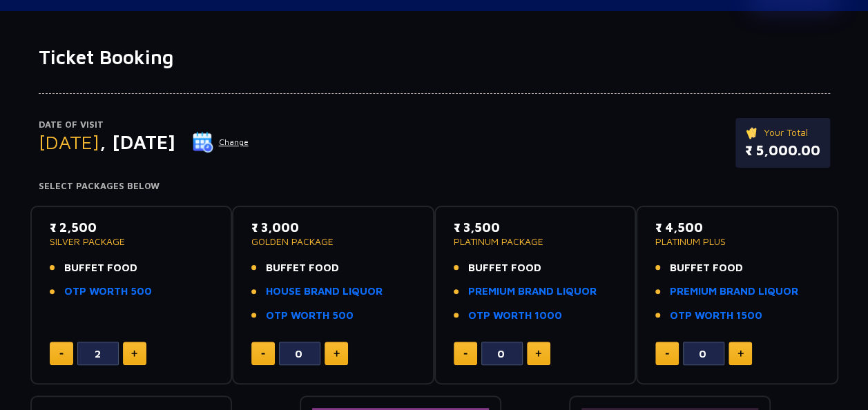 The image size is (868, 410). Describe the element at coordinates (752, 133) in the screenshot. I see `img: ticket` at that location.